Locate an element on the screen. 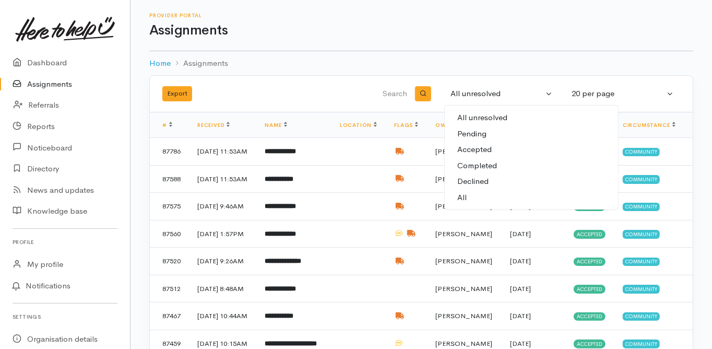  button: 20 per page is located at coordinates (623, 93).